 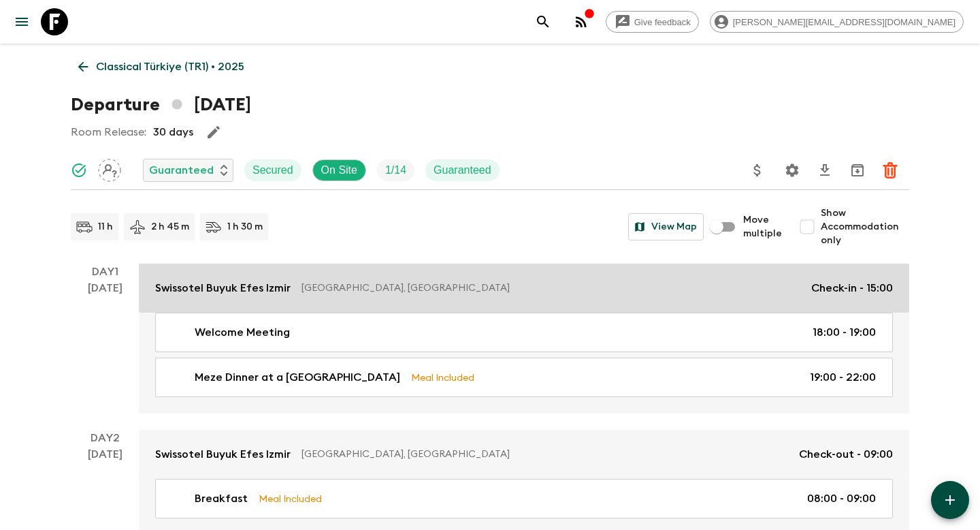 I want to click on p: On Site, so click(x=339, y=170).